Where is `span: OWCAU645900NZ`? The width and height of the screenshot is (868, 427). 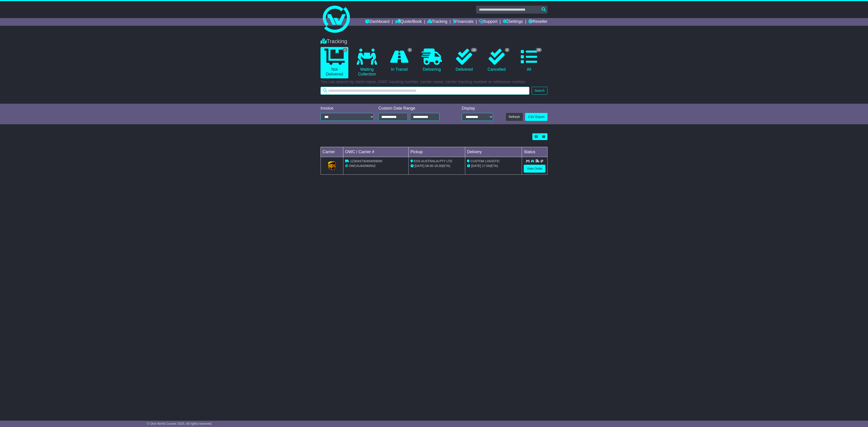 span: OWCAU645900NZ is located at coordinates (362, 166).